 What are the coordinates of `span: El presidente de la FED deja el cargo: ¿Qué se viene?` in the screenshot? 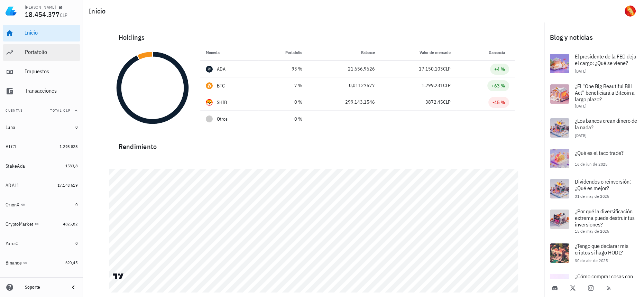 It's located at (606, 59).